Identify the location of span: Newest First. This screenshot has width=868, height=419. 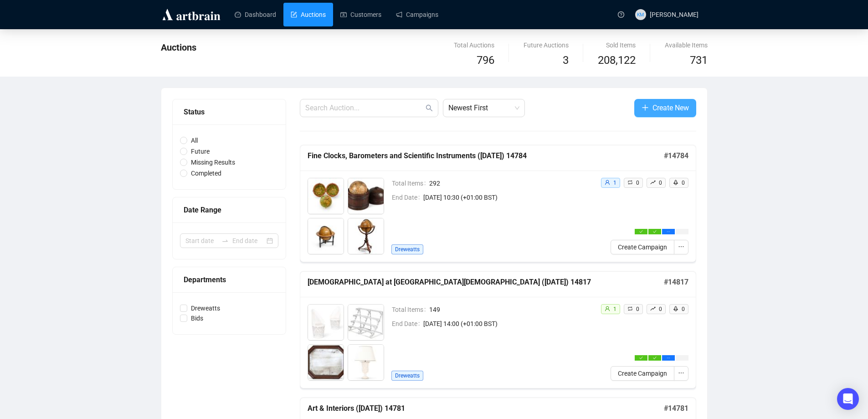
(484, 108).